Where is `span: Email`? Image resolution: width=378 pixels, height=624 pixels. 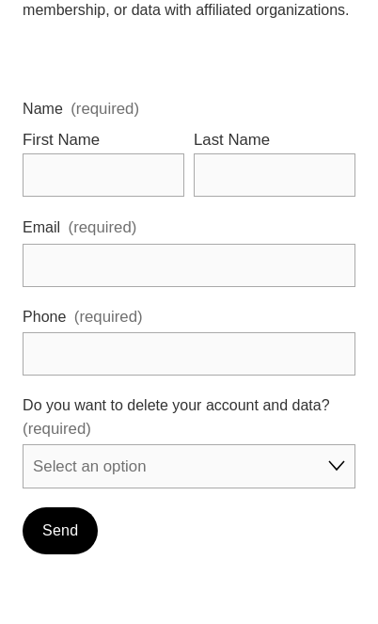
span: Email is located at coordinates (41, 228).